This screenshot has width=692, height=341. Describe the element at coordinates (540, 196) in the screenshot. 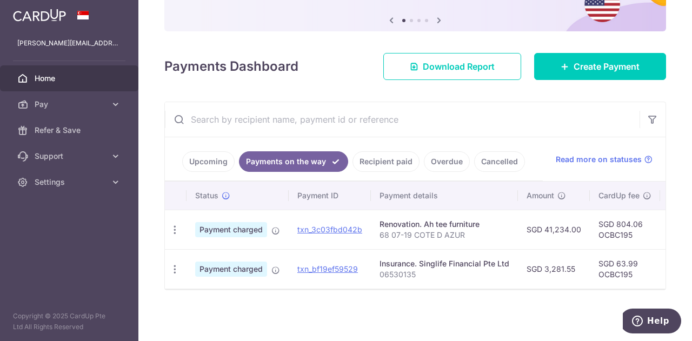

I see `span: Amount` at that location.